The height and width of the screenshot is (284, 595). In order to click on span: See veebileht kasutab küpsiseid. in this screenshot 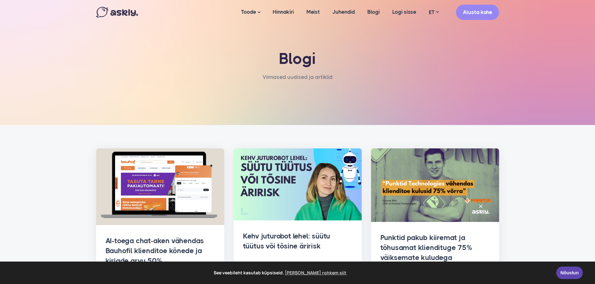, I will do `click(280, 273)`.